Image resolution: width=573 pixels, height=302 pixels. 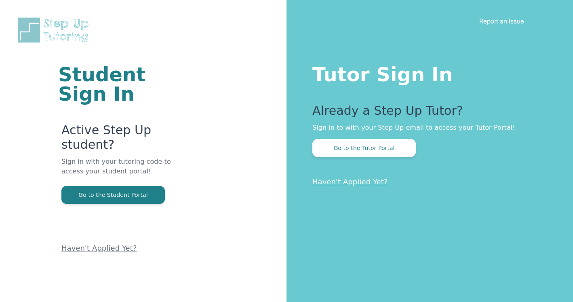 What do you see at coordinates (427, 113) in the screenshot?
I see `p: Already a Step Up Tutor?` at bounding box center [427, 113].